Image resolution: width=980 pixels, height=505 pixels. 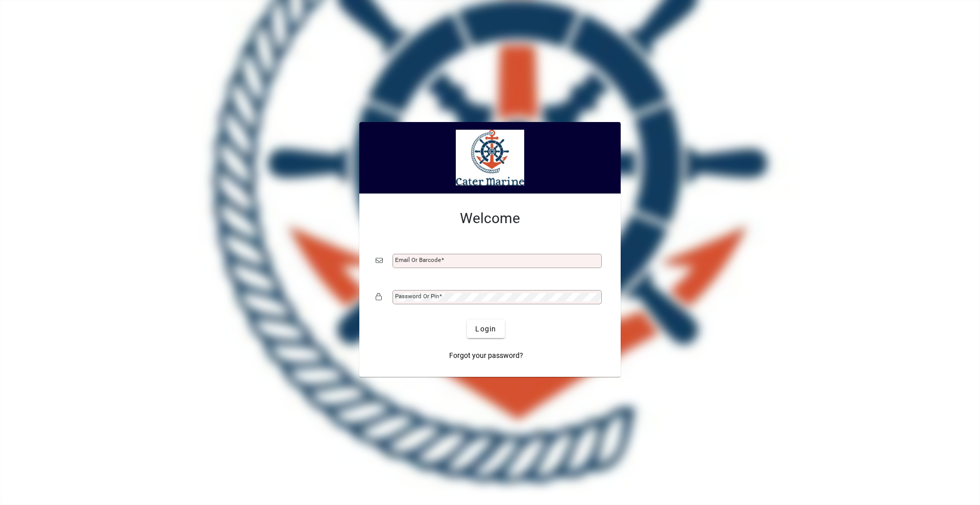 What do you see at coordinates (485, 329) in the screenshot?
I see `span: Login` at bounding box center [485, 329].